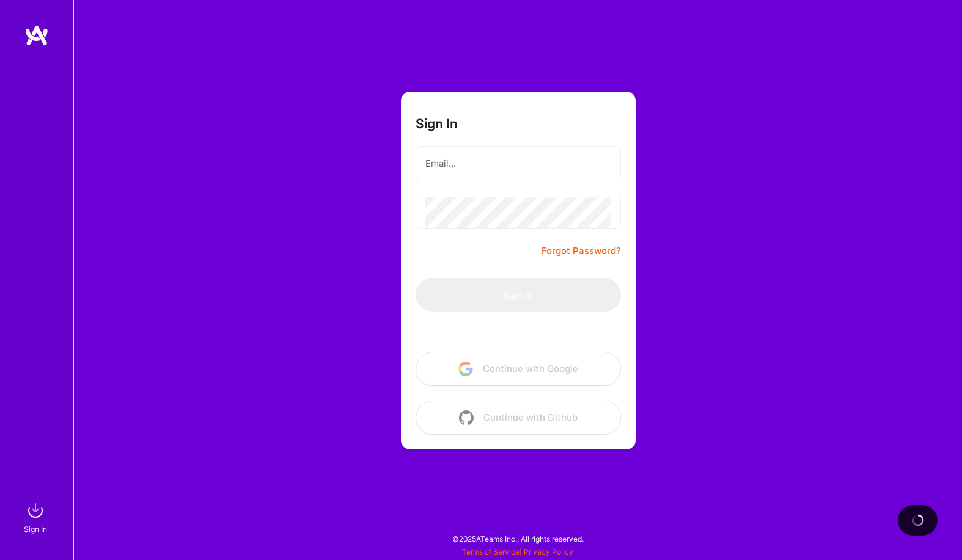  What do you see at coordinates (918, 520) in the screenshot?
I see `img: loading` at bounding box center [918, 520].